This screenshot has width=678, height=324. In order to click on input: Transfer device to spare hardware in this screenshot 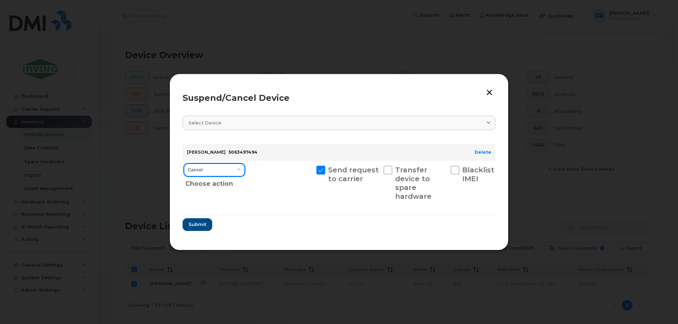, I will do `click(377, 168)`.